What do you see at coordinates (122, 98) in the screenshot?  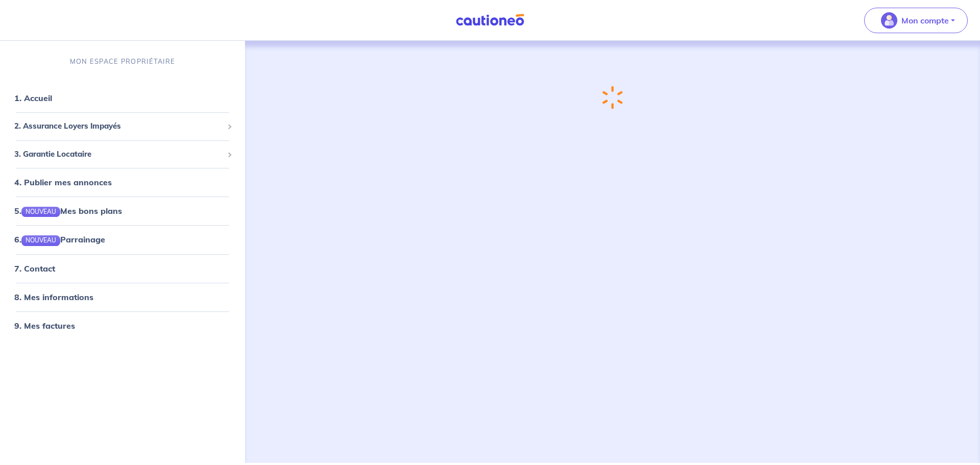 I see `div: 1. Accueil` at bounding box center [122, 98].